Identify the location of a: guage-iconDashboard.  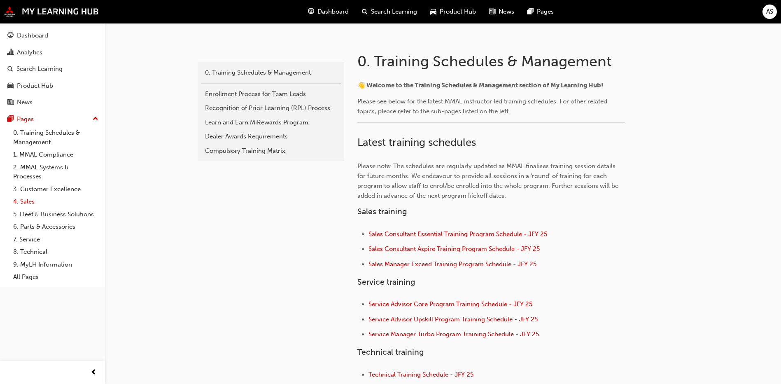
(328, 12).